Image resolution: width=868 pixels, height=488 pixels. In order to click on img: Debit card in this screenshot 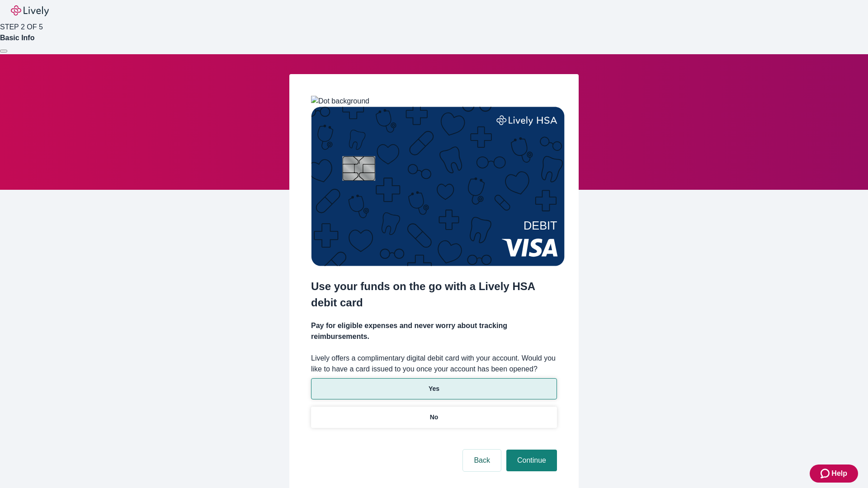, I will do `click(437, 187)`.